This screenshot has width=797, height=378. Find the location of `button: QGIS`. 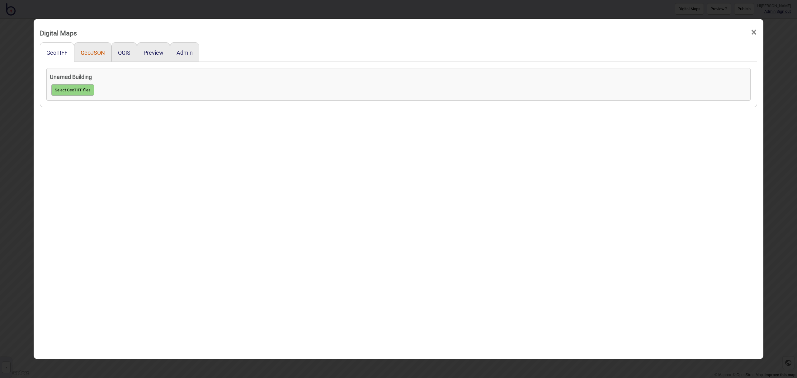

button: QGIS is located at coordinates (124, 53).